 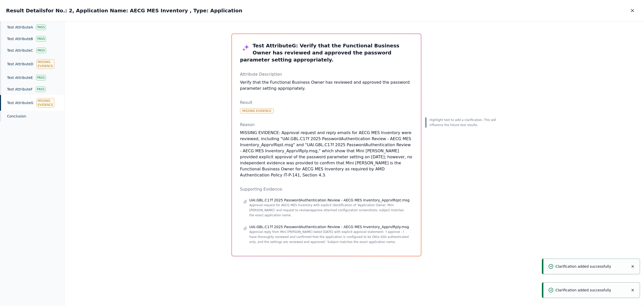 What do you see at coordinates (326, 103) in the screenshot?
I see `p: Result` at bounding box center [326, 103].